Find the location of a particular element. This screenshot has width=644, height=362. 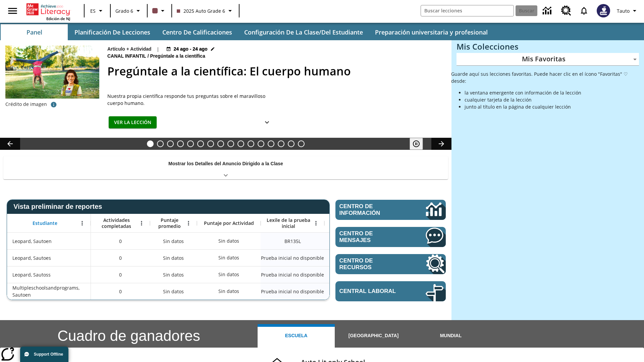

a: Central laboral is located at coordinates (390, 291).